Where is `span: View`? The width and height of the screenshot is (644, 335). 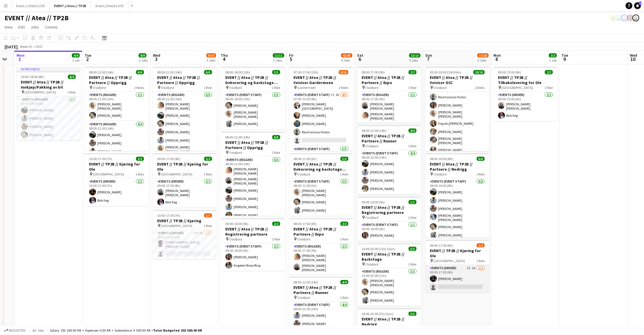 span: View is located at coordinates (9, 27).